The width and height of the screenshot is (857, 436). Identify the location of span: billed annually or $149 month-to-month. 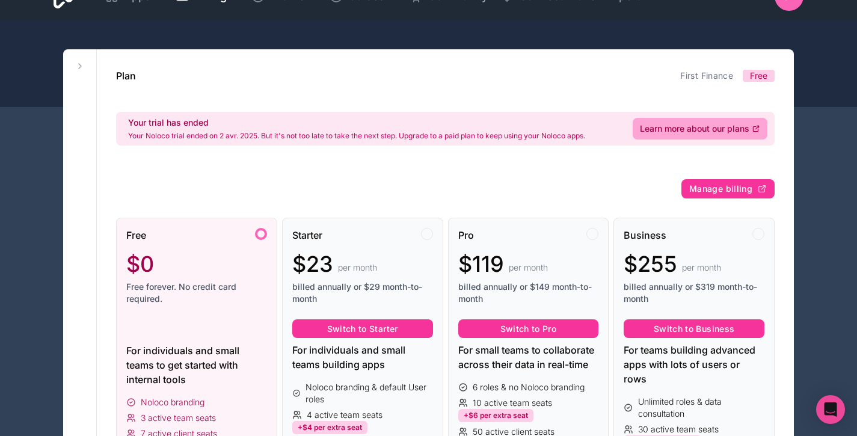
(528, 293).